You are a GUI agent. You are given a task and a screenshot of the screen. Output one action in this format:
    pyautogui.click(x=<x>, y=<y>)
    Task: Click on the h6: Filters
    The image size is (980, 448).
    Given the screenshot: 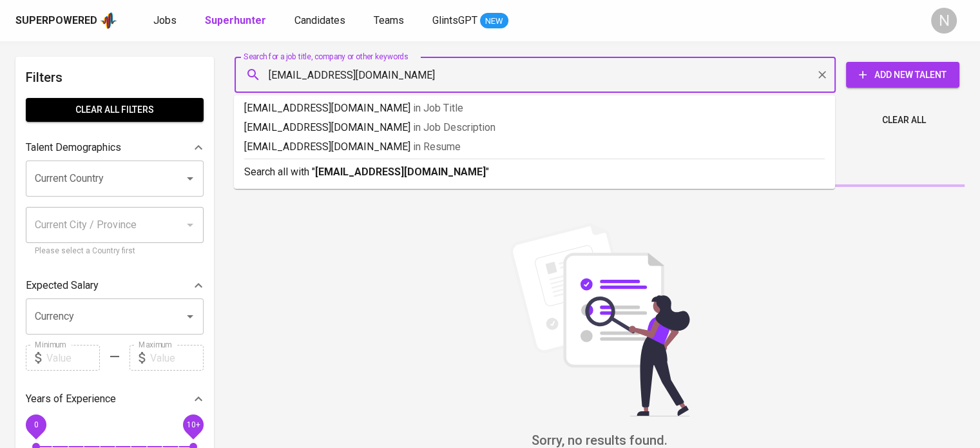 What is the action you would take?
    pyautogui.click(x=115, y=77)
    